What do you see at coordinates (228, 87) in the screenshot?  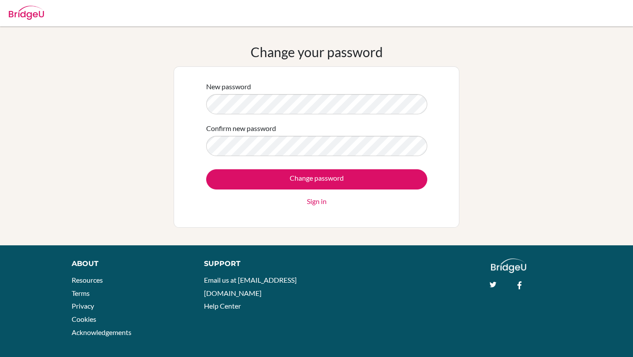 I see `label: New password` at bounding box center [228, 87].